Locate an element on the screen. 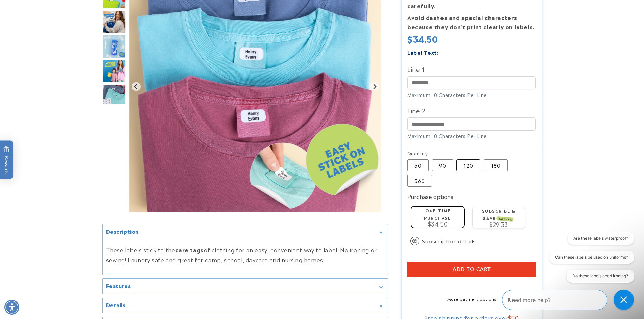 The width and height of the screenshot is (644, 319). label: Line 2 is located at coordinates (471, 110).